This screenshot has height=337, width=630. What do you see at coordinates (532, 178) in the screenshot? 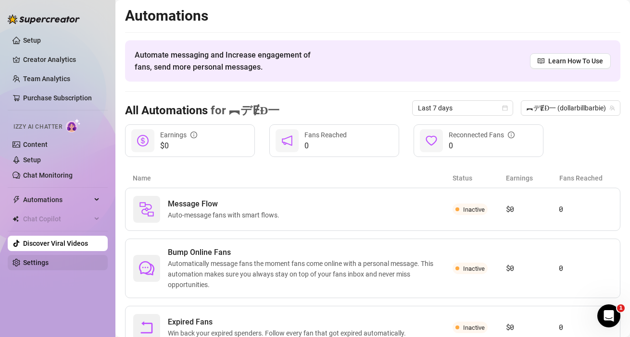
I see `article: Earnings` at bounding box center [532, 178].